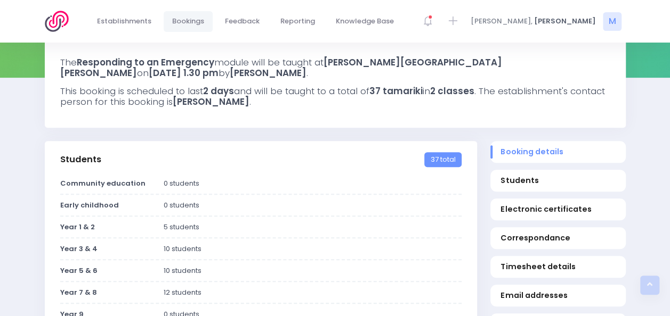 This screenshot has height=316, width=670. I want to click on span: Booking details, so click(557, 152).